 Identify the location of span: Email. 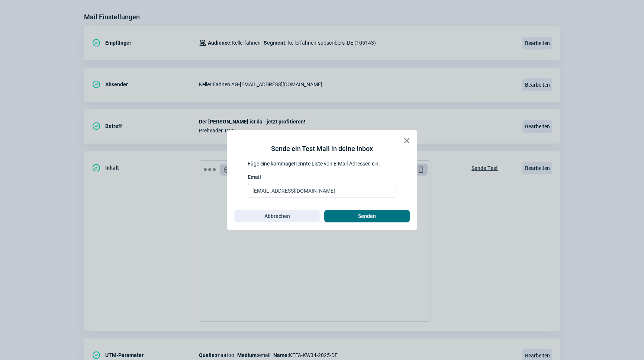
(254, 177).